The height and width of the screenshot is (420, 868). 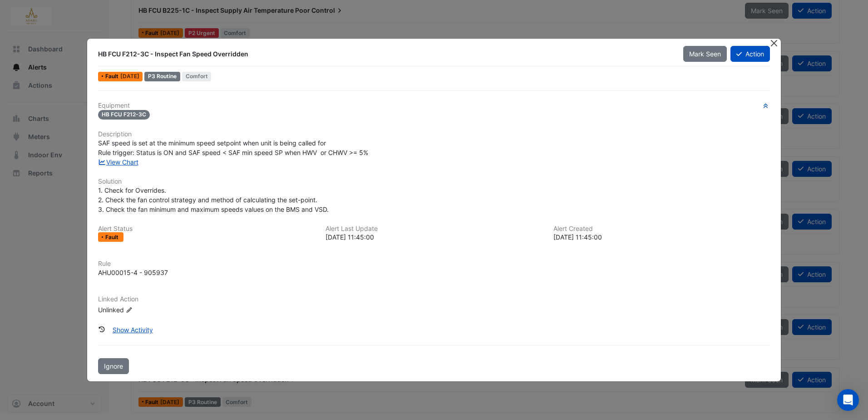 I want to click on div: Open Intercom Messenger, so click(x=848, y=400).